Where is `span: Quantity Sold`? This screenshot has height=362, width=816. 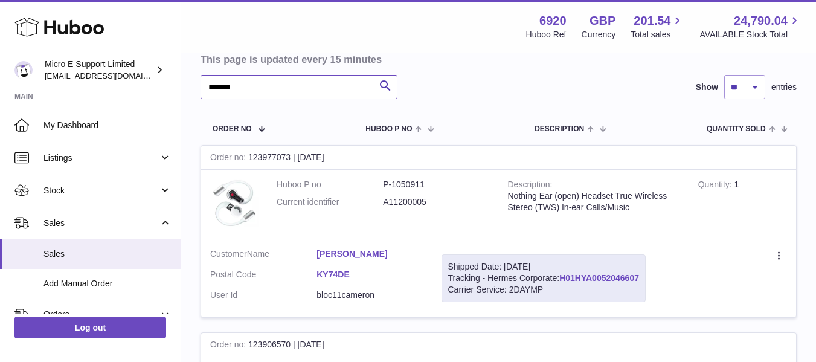
span: Quantity Sold is located at coordinates (737, 129).